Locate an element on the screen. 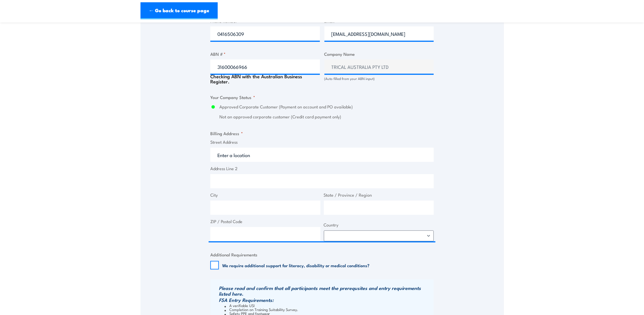  label: ZIP / Postal Code is located at coordinates (266, 221).